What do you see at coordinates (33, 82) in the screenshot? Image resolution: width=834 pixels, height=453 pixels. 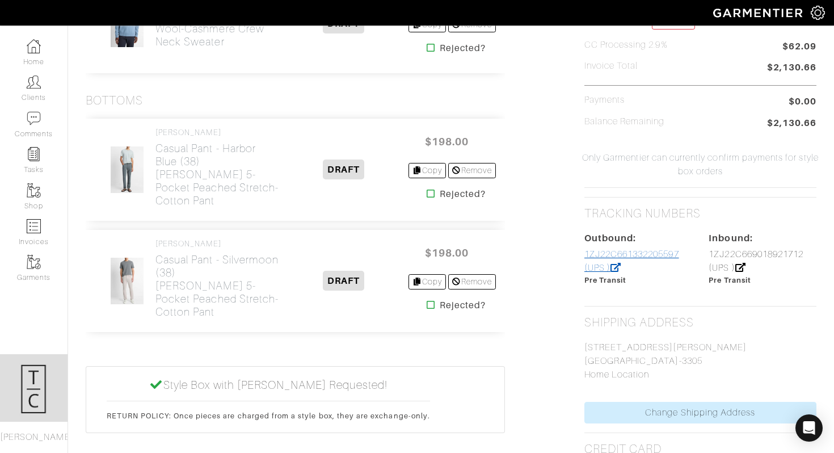 I see `img: clients-icon-6bae9207a08558b7cb47a8932f037763ab4055f8c8b6bfacd5dc20c3e0201464.png` at bounding box center [33, 82].